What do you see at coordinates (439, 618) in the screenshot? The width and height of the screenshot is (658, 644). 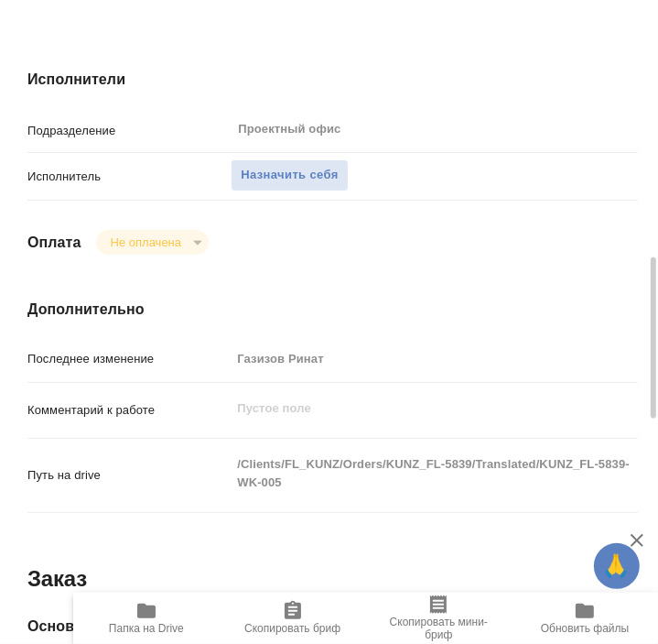 I see `button: Скопировать мини-бриф` at bounding box center [439, 618].